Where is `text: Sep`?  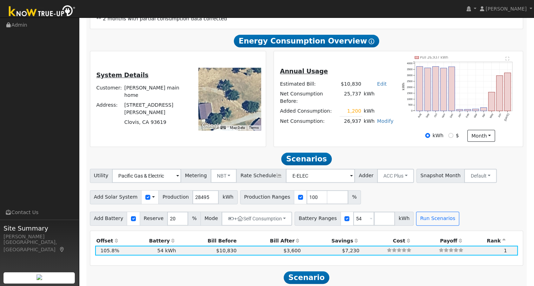
text: Sep is located at coordinates (428, 116).